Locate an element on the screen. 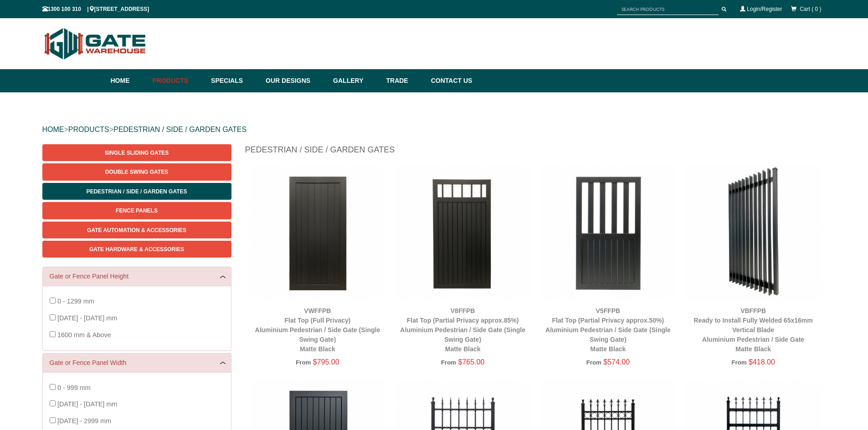  a: VBFFPBReady to Install Fully Welded 65x16mm Vertical BladeAluminium Pedestrian / Side GateMatte B... is located at coordinates (753, 330).